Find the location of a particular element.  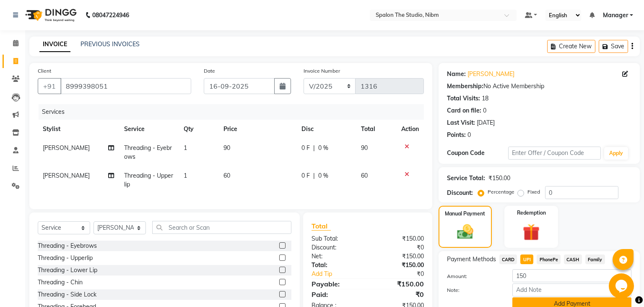

th: Disc is located at coordinates (327, 129).